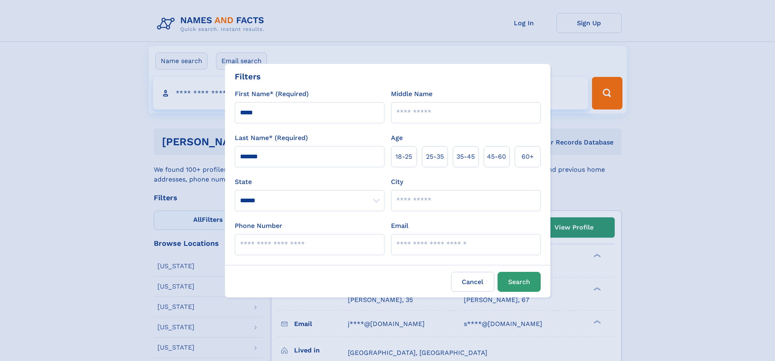  Describe the element at coordinates (403, 157) in the screenshot. I see `span: 18‑25` at that location.